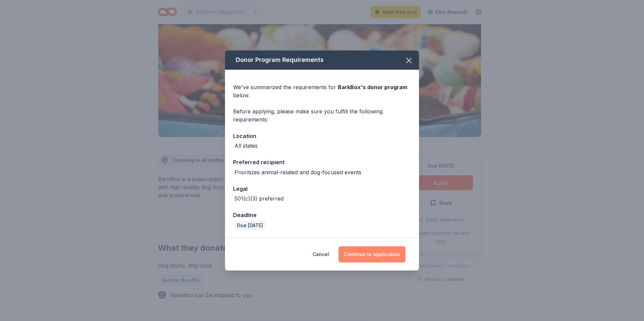  I want to click on span: BarkBox 's donor program, so click(373, 88).